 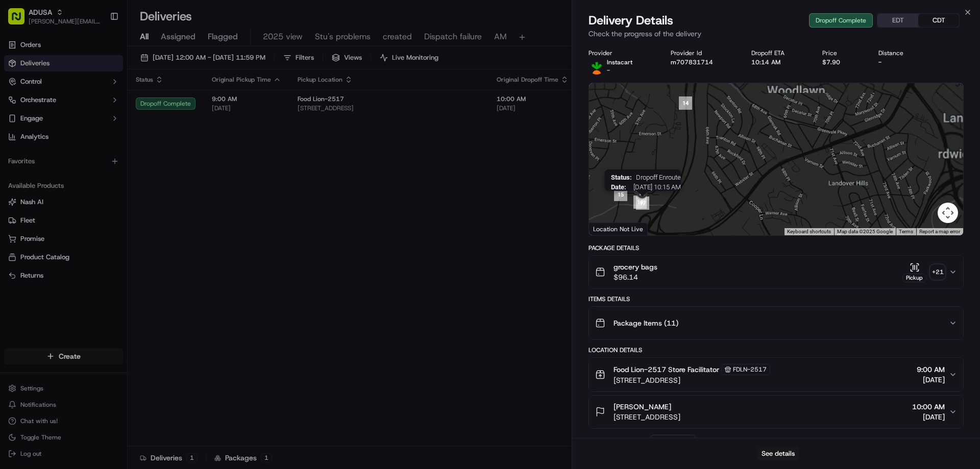 What do you see at coordinates (842, 53) in the screenshot?
I see `div: Price` at bounding box center [842, 53].